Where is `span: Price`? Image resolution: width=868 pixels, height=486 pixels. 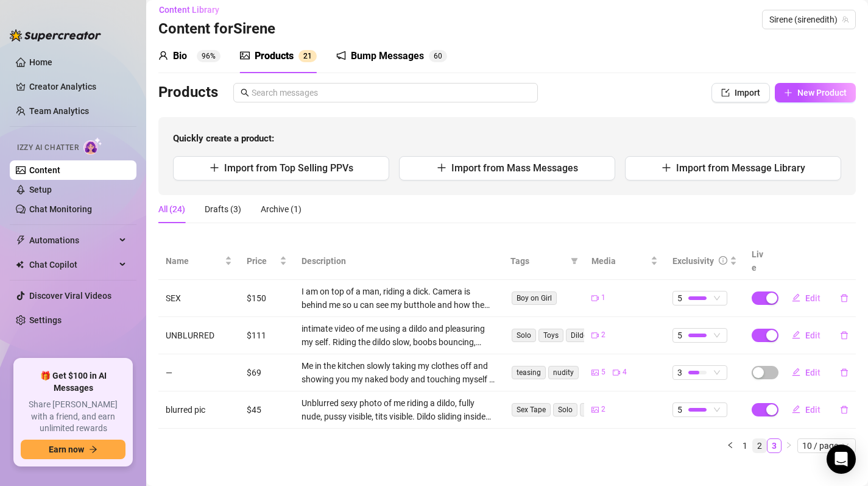 span: Price is located at coordinates (262, 261).